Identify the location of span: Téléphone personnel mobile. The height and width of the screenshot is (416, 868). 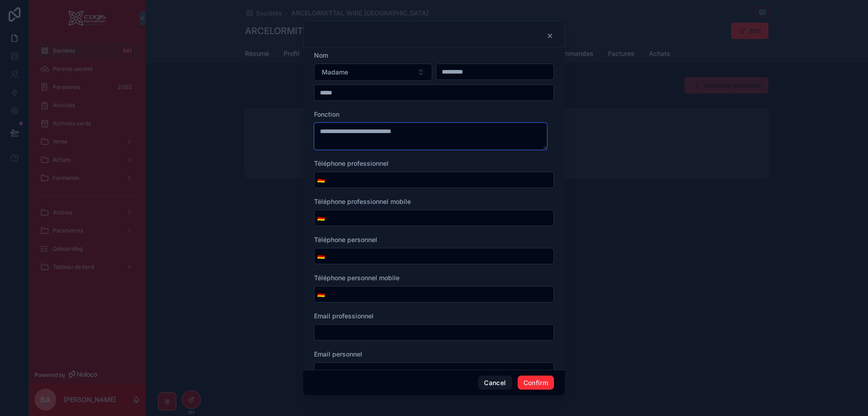
(357, 277).